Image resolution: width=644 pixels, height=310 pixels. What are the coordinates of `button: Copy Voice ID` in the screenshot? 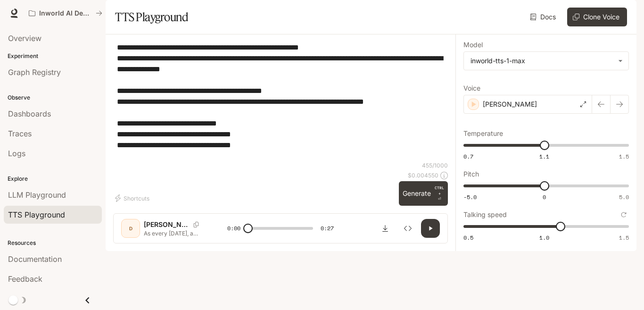 It's located at (196, 224).